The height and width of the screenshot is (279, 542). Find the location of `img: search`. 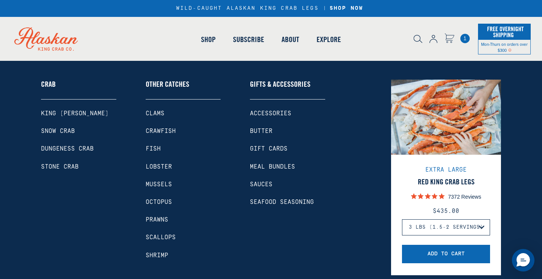

img: search is located at coordinates (417, 39).